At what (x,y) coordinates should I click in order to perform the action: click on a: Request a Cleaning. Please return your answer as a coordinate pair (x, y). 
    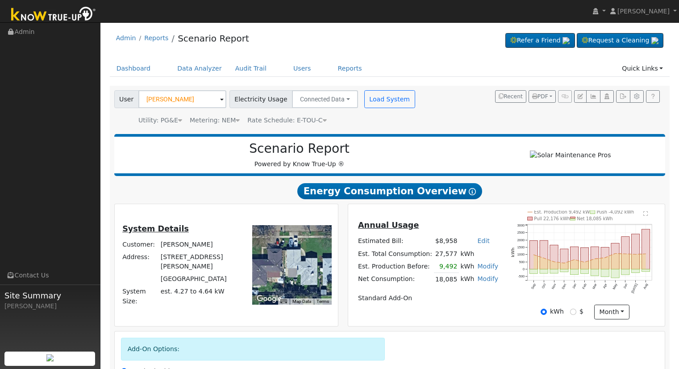
    Looking at the image, I should click on (620, 41).